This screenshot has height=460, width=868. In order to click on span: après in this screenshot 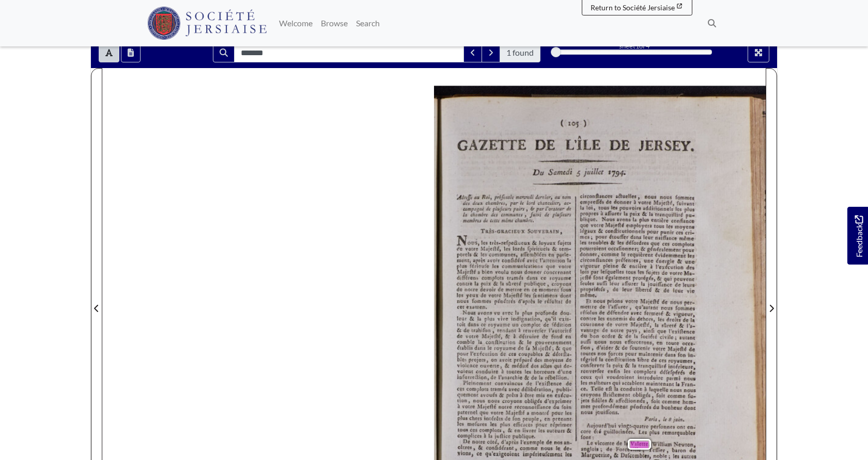, I will do `click(478, 261)`.